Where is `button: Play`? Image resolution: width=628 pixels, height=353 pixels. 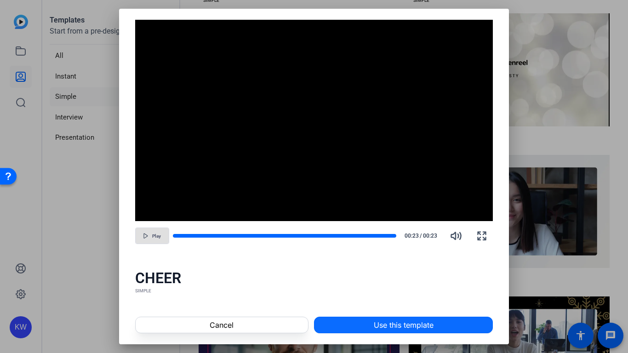 button: Play is located at coordinates (152, 236).